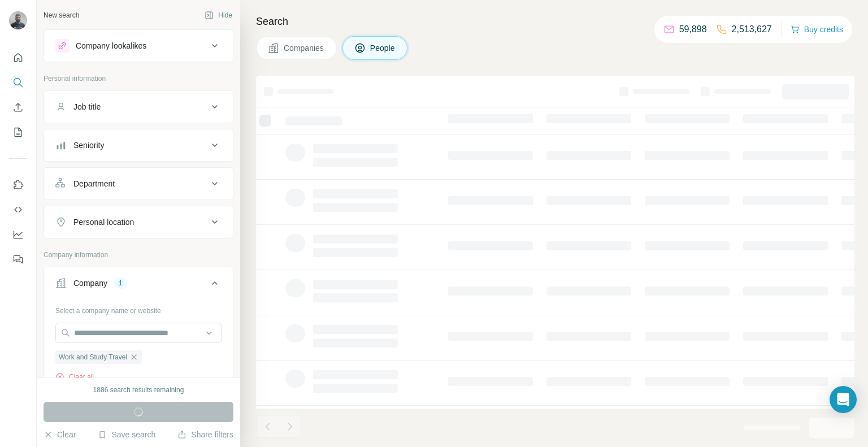 The width and height of the screenshot is (868, 447). Describe the element at coordinates (18, 185) in the screenshot. I see `button: Use Surfe on LinkedIn` at that location.